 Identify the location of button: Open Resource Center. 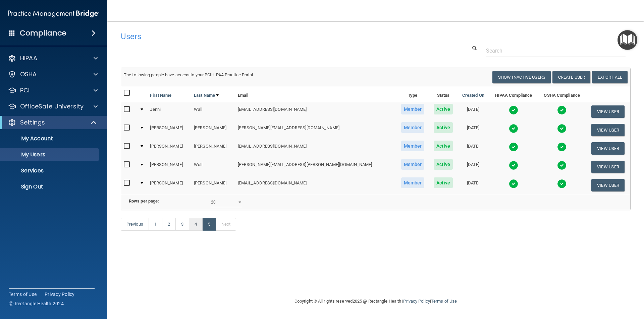
(627, 40).